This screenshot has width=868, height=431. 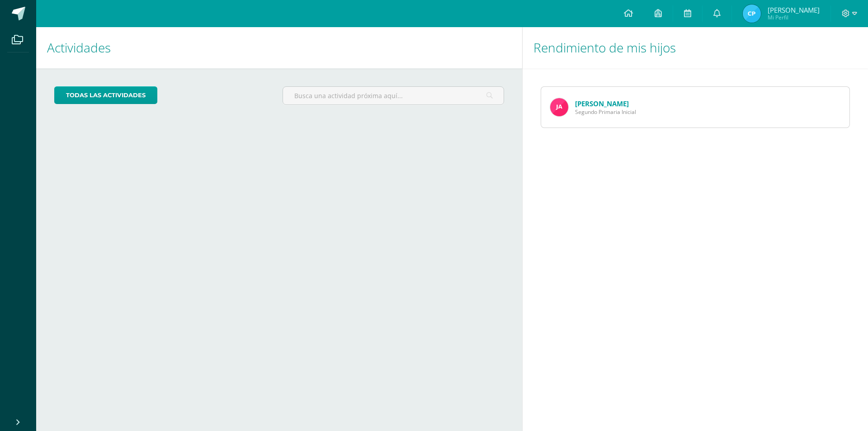 I want to click on img: 7940749ba0753439cb0b2a2e16a04517.png, so click(x=751, y=13).